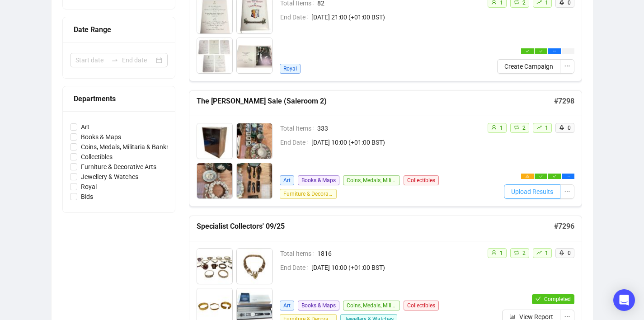 The height and width of the screenshot is (320, 644). I want to click on div: Departments, so click(119, 99).